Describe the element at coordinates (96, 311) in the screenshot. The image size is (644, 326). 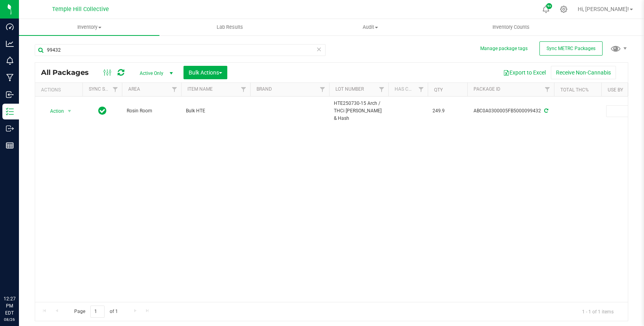
I see `span: Page of 1` at that location.